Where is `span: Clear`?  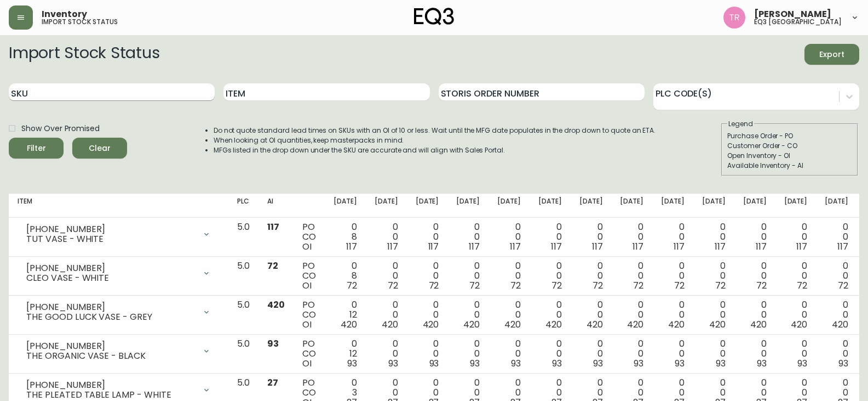
span: Clear is located at coordinates (100, 148).